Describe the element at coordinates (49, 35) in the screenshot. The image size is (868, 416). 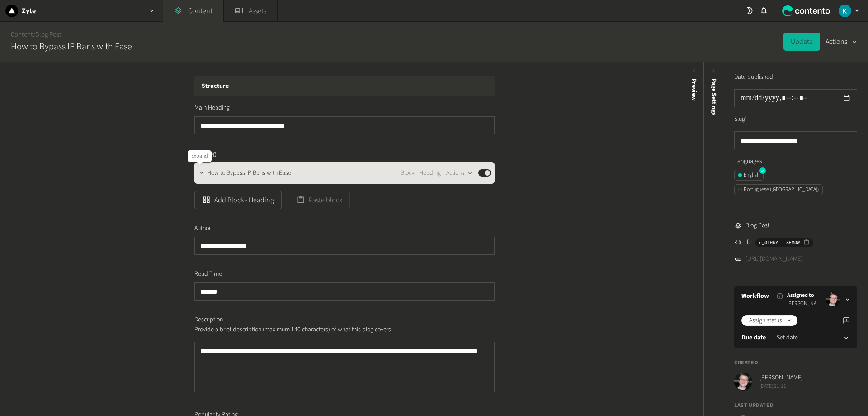
I see `a: Blog Post` at that location.